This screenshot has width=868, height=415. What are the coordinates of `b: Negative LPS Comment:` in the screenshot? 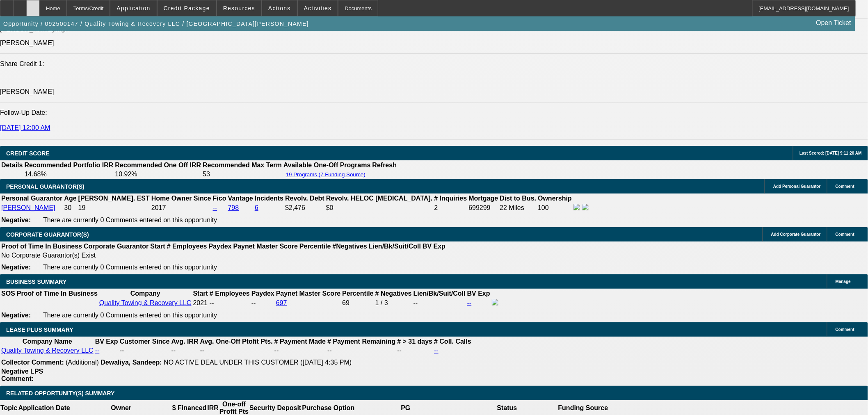 It's located at (22, 375).